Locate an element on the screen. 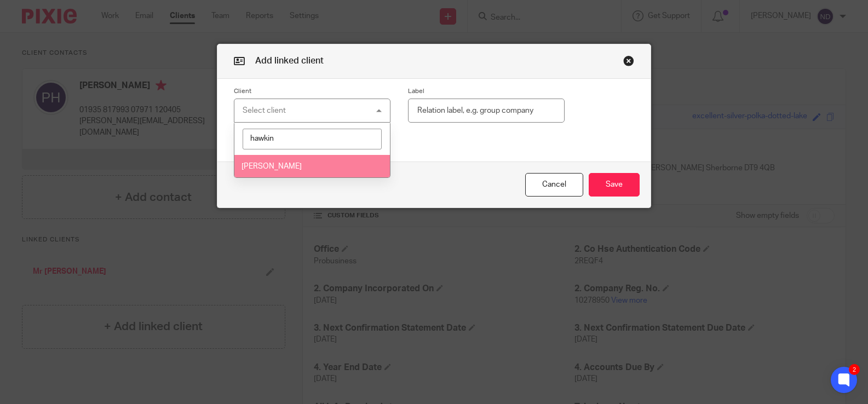 The height and width of the screenshot is (404, 868). label: Label is located at coordinates (486, 92).